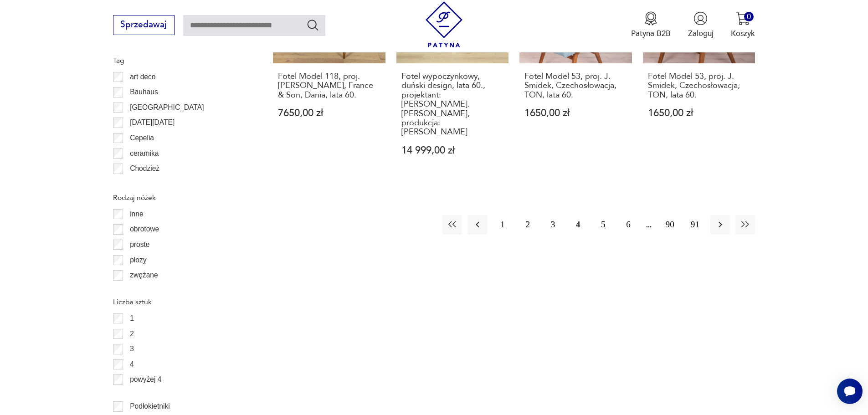 This screenshot has height=415, width=868. I want to click on a: Ikona medaluPatyna B2B, so click(650, 25).